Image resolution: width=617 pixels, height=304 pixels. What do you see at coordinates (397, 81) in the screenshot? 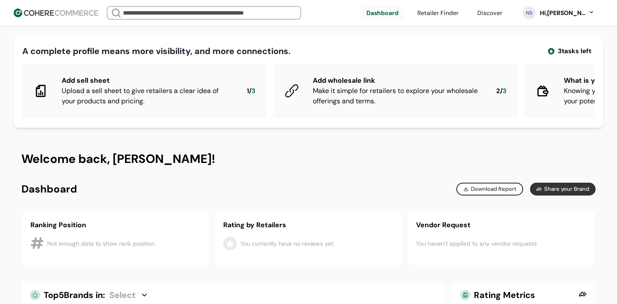
I see `div: Add wholesale link` at bounding box center [397, 81].